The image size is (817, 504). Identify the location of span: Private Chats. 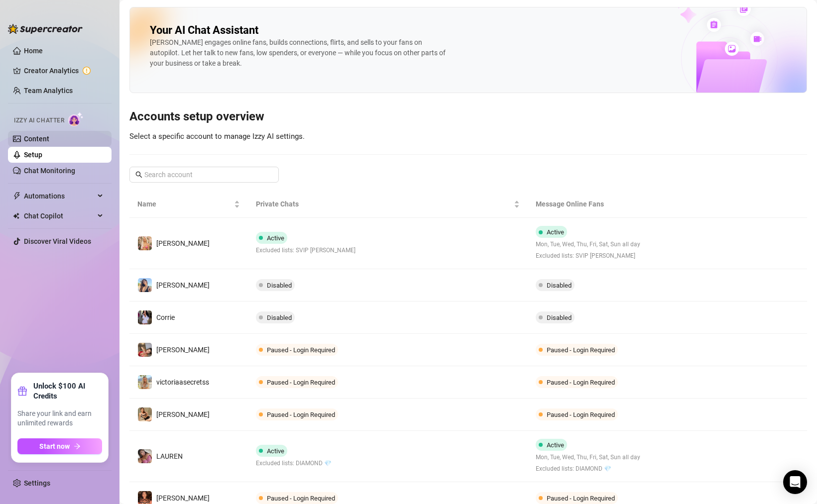
(384, 204).